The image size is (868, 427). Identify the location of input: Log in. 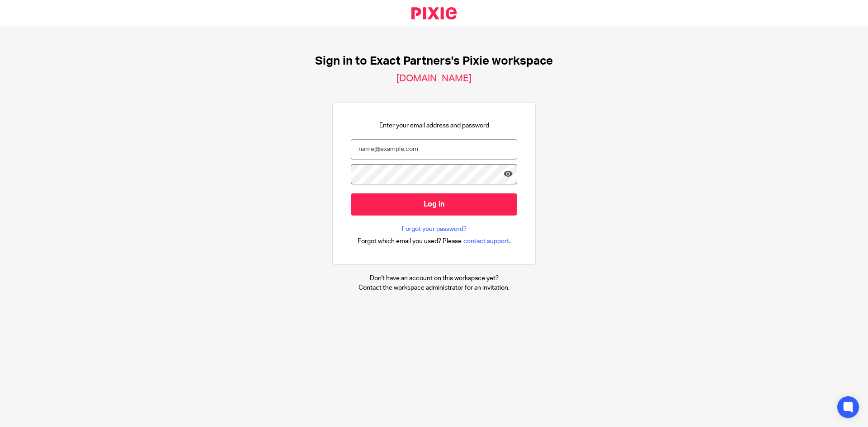
(434, 204).